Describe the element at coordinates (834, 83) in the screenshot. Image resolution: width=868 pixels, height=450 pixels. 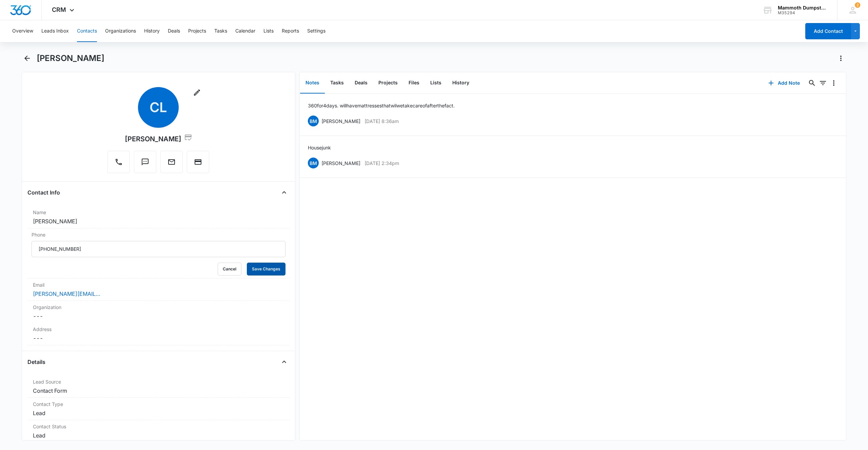
I see `button: Overflow Menu` at that location.